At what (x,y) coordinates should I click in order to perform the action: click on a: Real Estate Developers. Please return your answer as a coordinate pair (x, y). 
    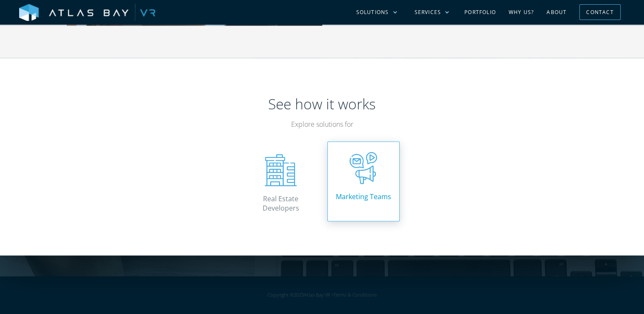
    Looking at the image, I should click on (281, 183).